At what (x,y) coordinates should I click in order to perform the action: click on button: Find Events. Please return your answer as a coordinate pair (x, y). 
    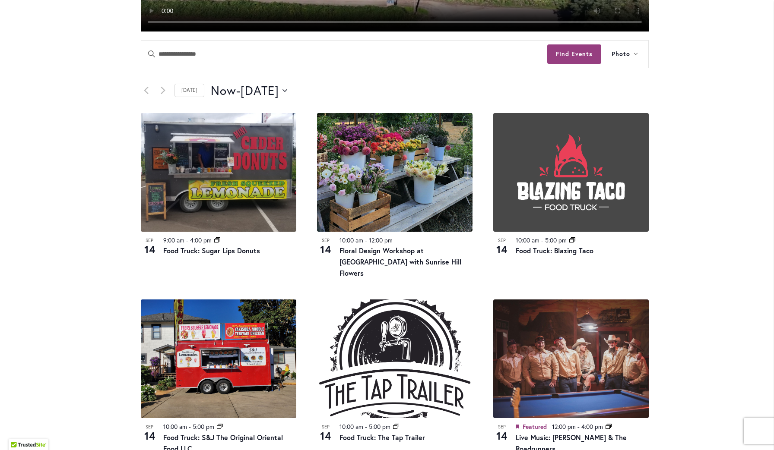
    Looking at the image, I should click on (574, 54).